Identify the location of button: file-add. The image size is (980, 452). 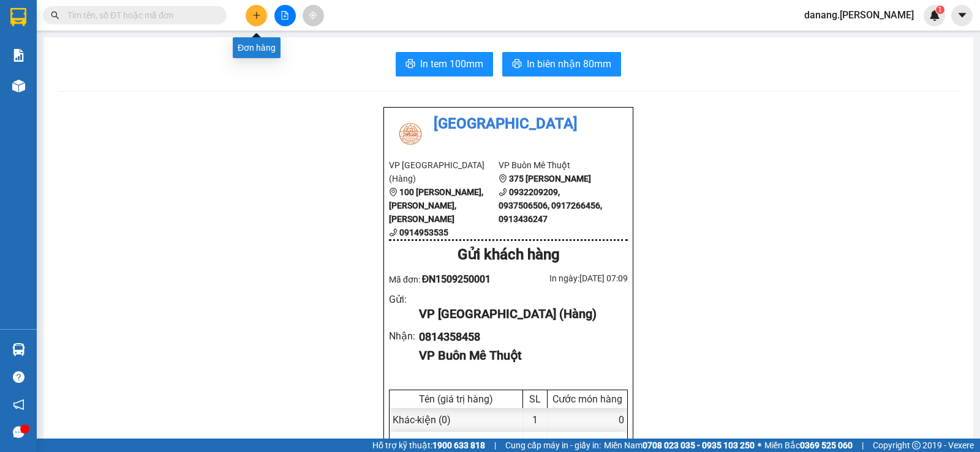
(285, 15).